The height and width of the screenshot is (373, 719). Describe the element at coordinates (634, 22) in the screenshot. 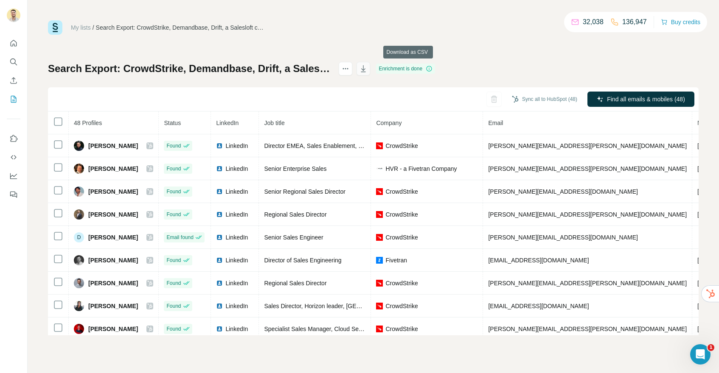

I see `p: 136,947` at that location.